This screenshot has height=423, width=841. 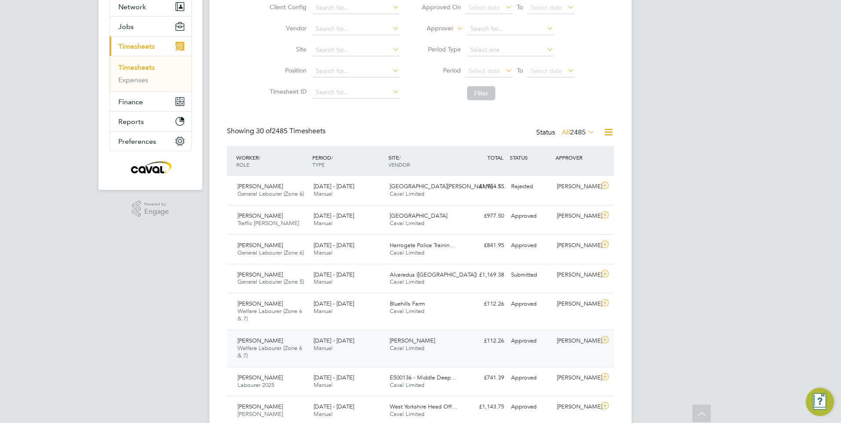 What do you see at coordinates (441, 49) in the screenshot?
I see `label: Period Type` at bounding box center [441, 49].